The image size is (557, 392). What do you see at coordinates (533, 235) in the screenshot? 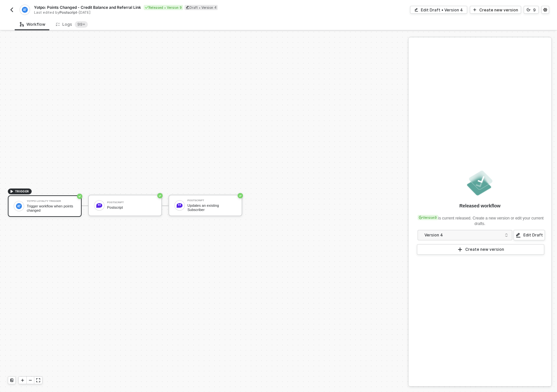
I see `div: Edit Draft` at bounding box center [533, 235].